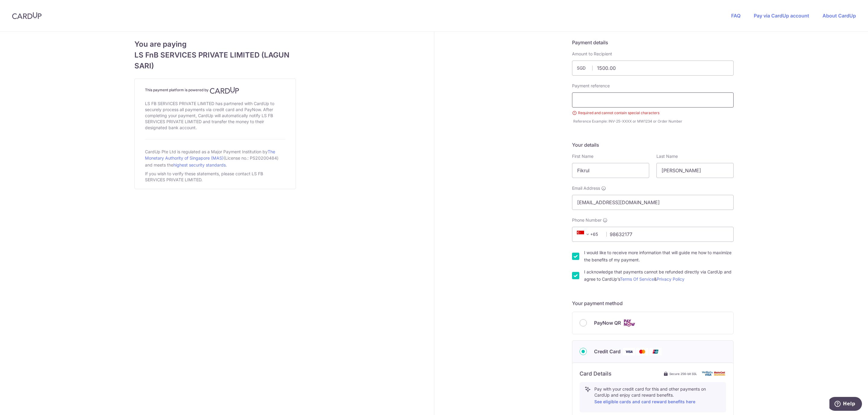 The width and height of the screenshot is (868, 415). Describe the element at coordinates (781, 15) in the screenshot. I see `a: Pay via CardUp account` at that location.